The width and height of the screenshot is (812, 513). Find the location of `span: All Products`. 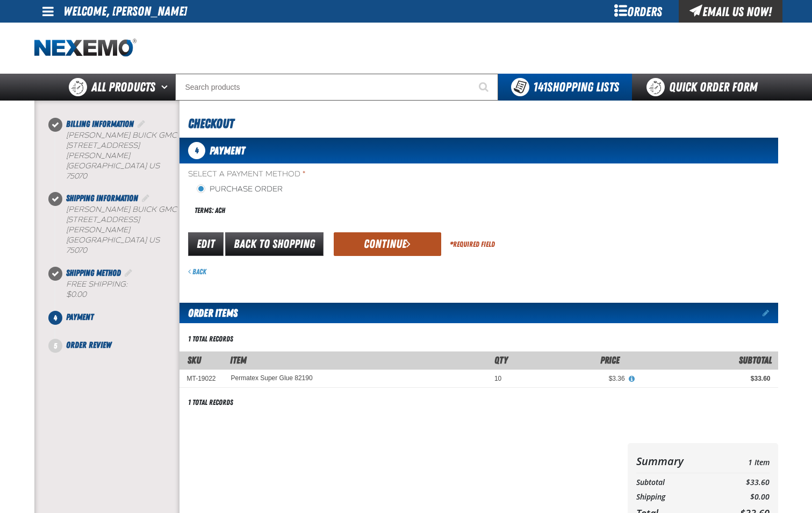

span: All Products is located at coordinates (123, 87).